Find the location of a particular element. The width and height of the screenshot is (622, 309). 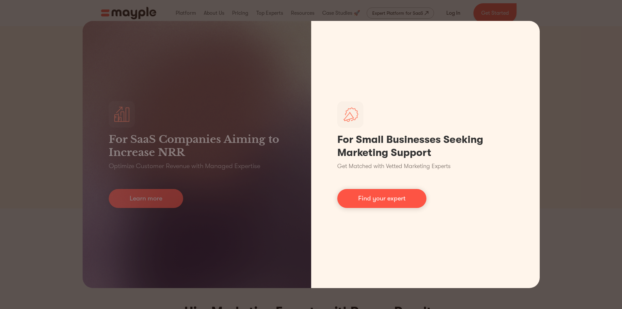

a: Find your expert is located at coordinates (382, 198).